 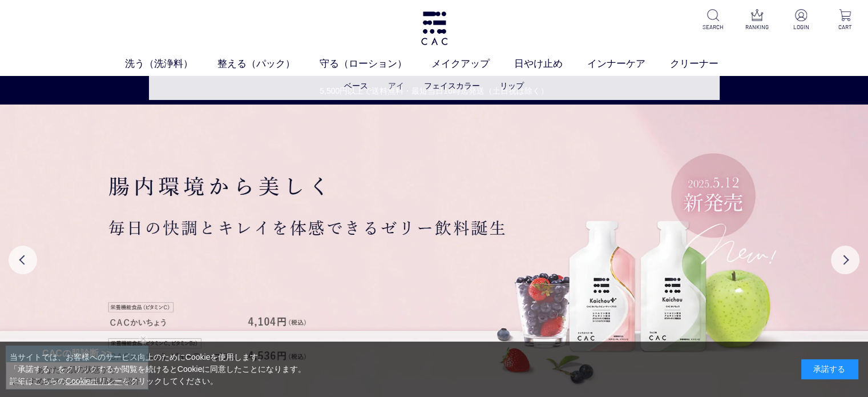 I want to click on a: 洗う（洗浄料）, so click(x=171, y=64).